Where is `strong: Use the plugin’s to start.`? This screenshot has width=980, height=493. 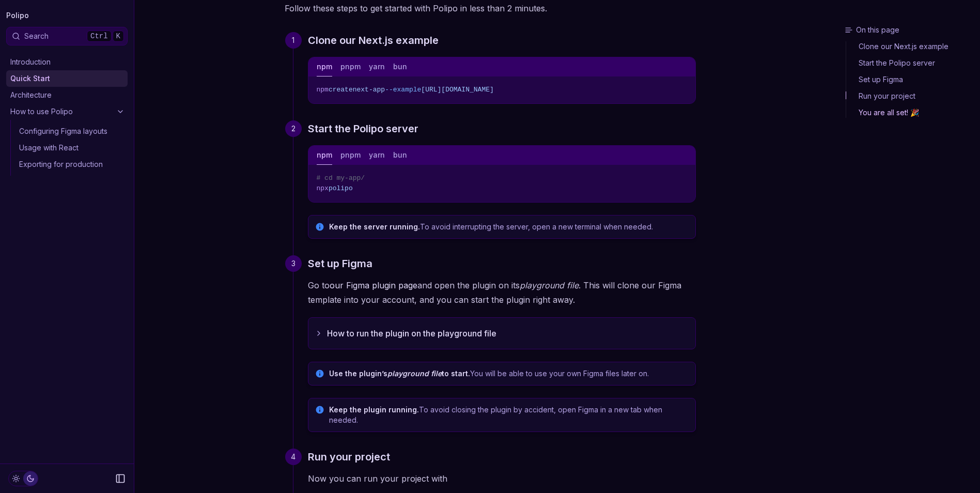
strong: Use the plugin’s to start. is located at coordinates (399, 373).